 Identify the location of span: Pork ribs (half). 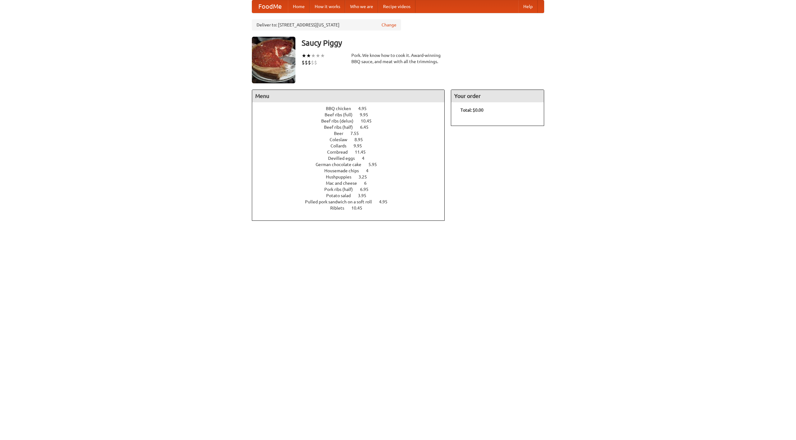
(342, 189).